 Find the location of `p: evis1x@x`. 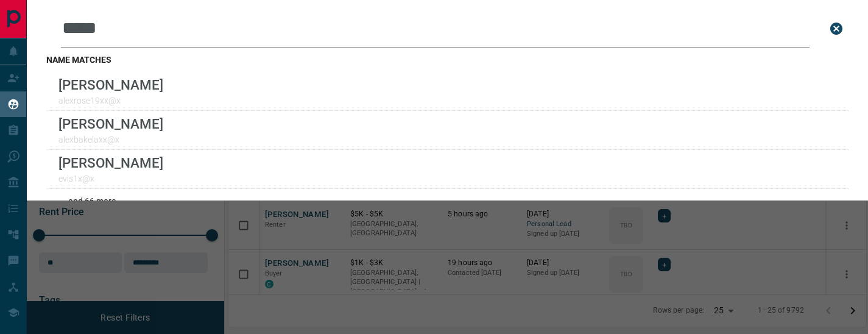

p: evis1x@x is located at coordinates (111, 178).